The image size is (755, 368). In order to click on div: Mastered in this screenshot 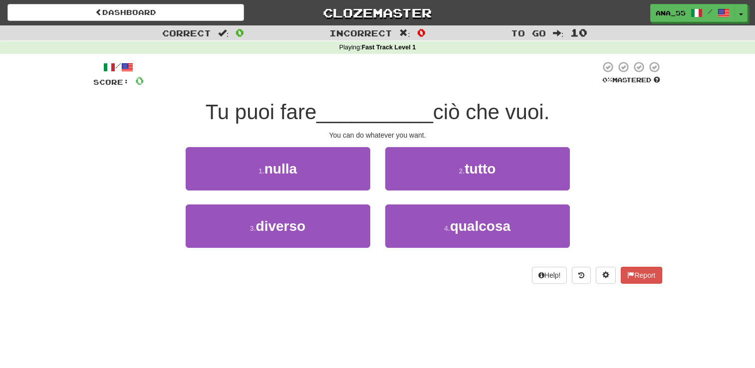, I will do `click(631, 80)`.